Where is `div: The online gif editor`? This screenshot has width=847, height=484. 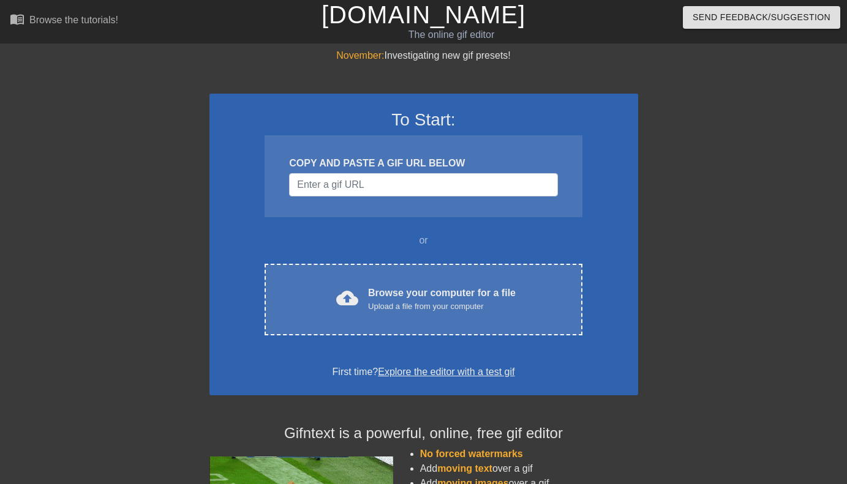 div: The online gif editor is located at coordinates (451, 35).